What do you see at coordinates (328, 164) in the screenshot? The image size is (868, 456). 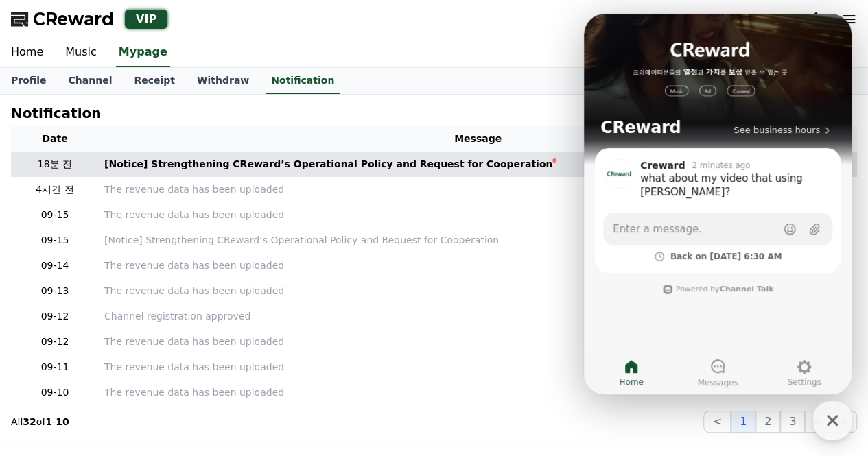 I see `div: [Notice] Strengthening CReward’s Operational Policy and Request for Cooperation` at bounding box center [328, 164].